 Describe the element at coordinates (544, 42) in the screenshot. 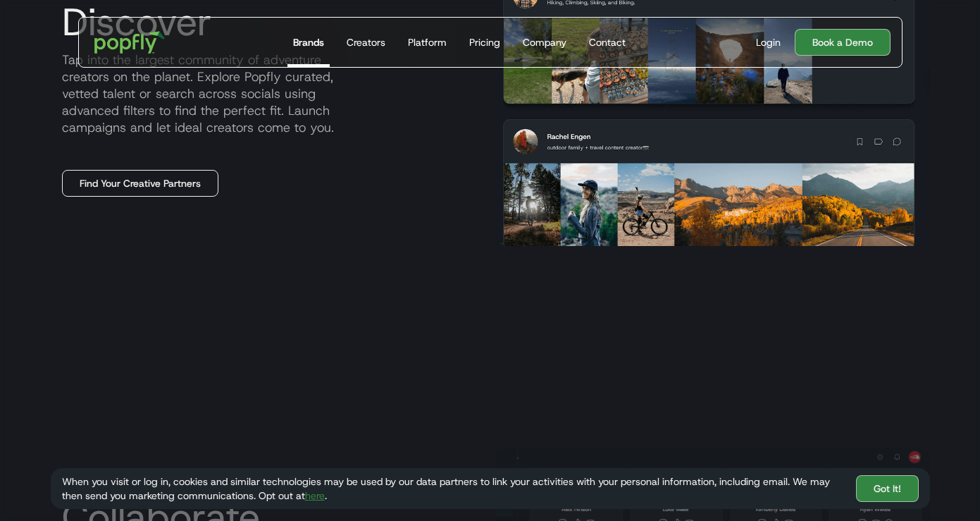

I see `a: Company` at that location.